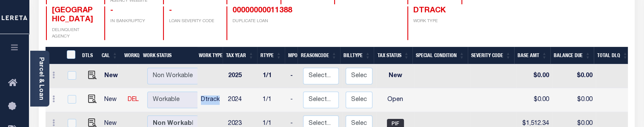 Image resolution: width=644 pixels, height=127 pixels. I want to click on th: &nbsp;&nbsp;&nbsp;&nbsp;&nbsp;&nbsp;&nbsp;&nbsp;&nbsp;&nbsp;, so click(54, 55).